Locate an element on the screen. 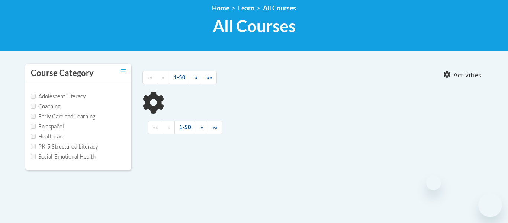  a: Home is located at coordinates (221, 8).